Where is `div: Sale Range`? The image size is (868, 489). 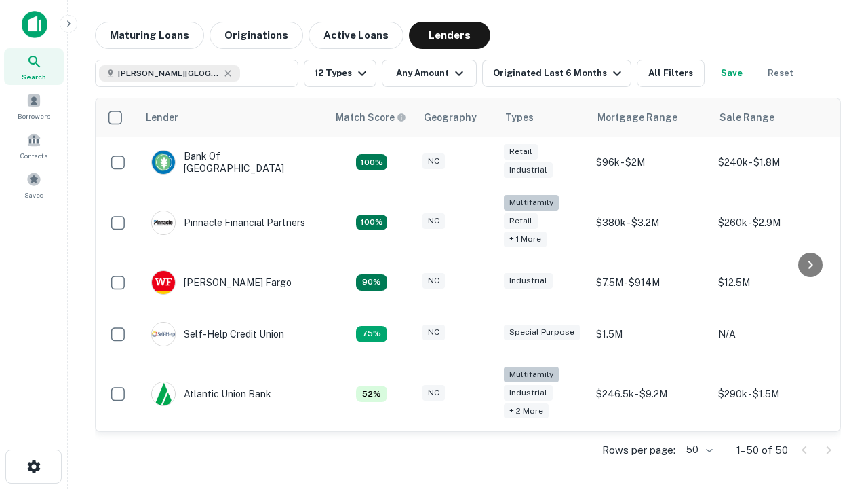 div: Sale Range is located at coordinates (747, 118).